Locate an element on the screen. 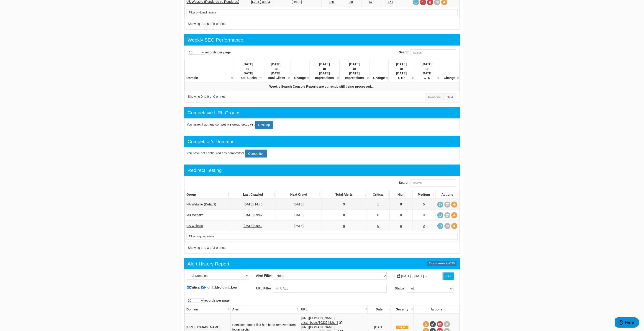 This screenshot has width=644, height=331. label: High is located at coordinates (207, 287).